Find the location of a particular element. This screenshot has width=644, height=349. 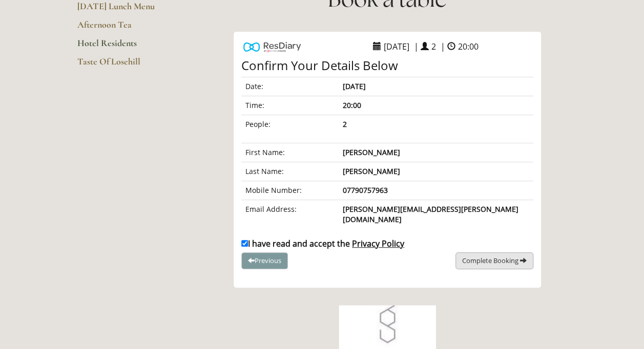

strong: 20:00 is located at coordinates (352, 105).